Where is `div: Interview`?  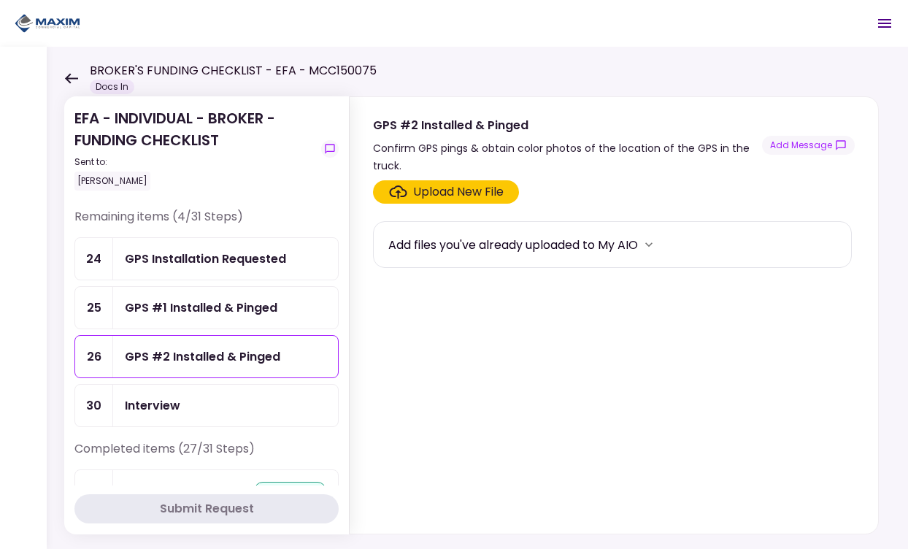 div: Interview is located at coordinates (152, 405).